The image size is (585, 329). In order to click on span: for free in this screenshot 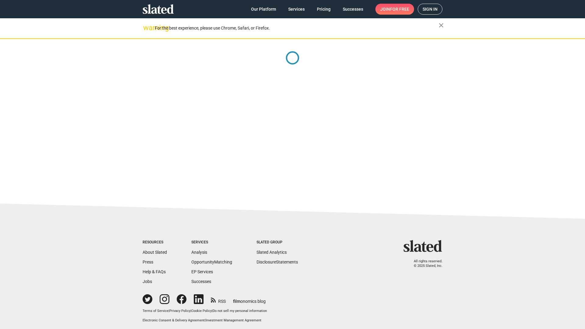, I will do `click(400, 9)`.